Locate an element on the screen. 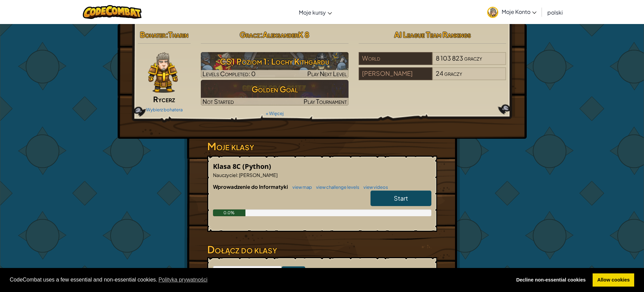  a: learn more about cookies is located at coordinates (183, 280).